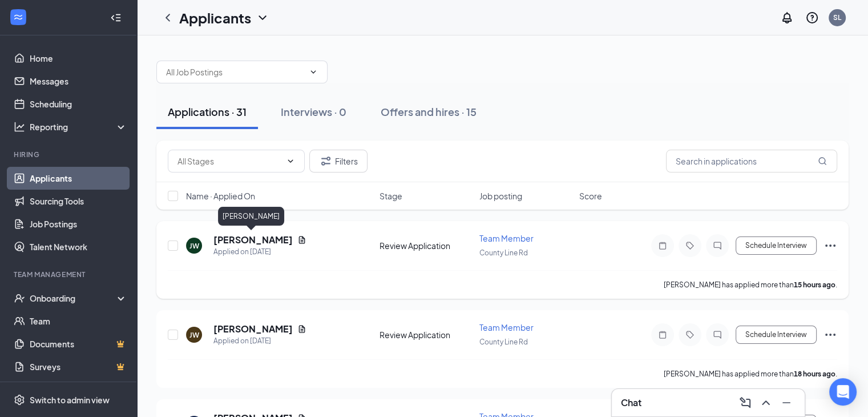 The width and height of the screenshot is (868, 417). I want to click on input: All Stages, so click(229, 161).